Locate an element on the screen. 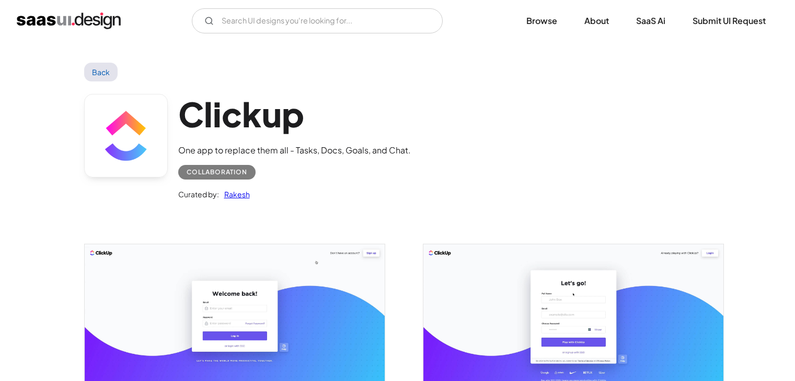 This screenshot has height=381, width=795. input: Search UI designs you're looking for... is located at coordinates (317, 21).